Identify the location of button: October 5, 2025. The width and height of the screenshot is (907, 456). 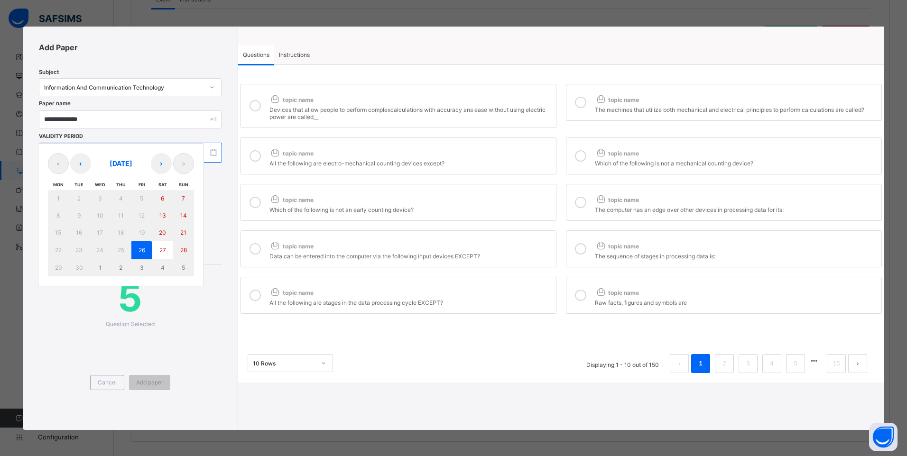
(184, 268).